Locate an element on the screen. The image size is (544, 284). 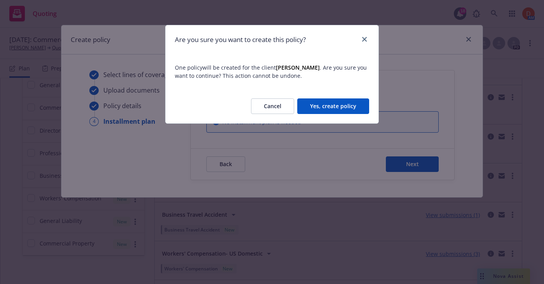
a: close is located at coordinates (365, 39).